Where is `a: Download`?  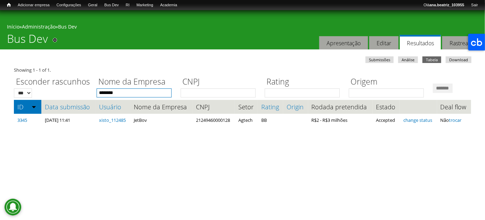
a: Download is located at coordinates (458, 59).